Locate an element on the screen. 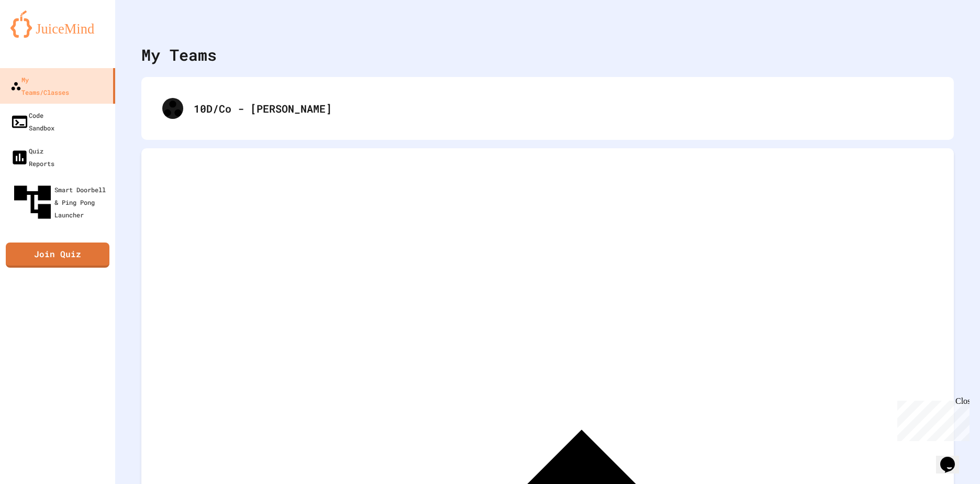  div: Chat with us now!Close is located at coordinates (38, 35).